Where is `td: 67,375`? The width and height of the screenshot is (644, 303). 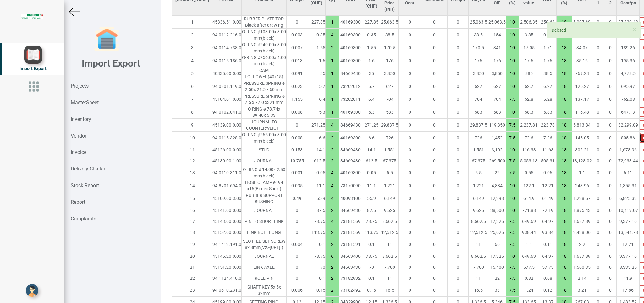
td: 67,375 is located at coordinates (479, 161).